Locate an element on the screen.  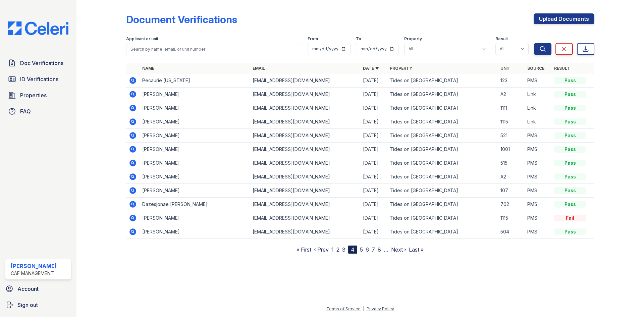
a: Email is located at coordinates (259, 68).